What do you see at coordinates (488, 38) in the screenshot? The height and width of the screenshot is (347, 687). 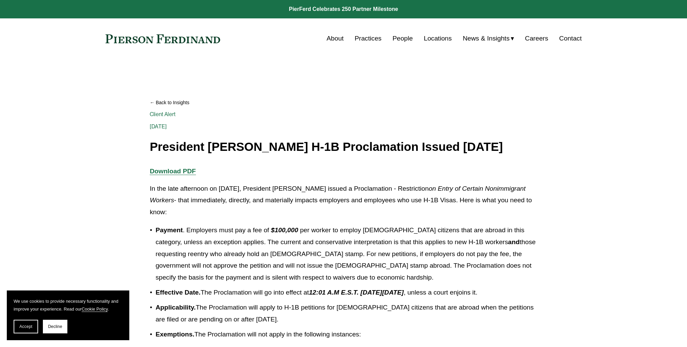 I see `a: folder dropdown` at bounding box center [488, 38].